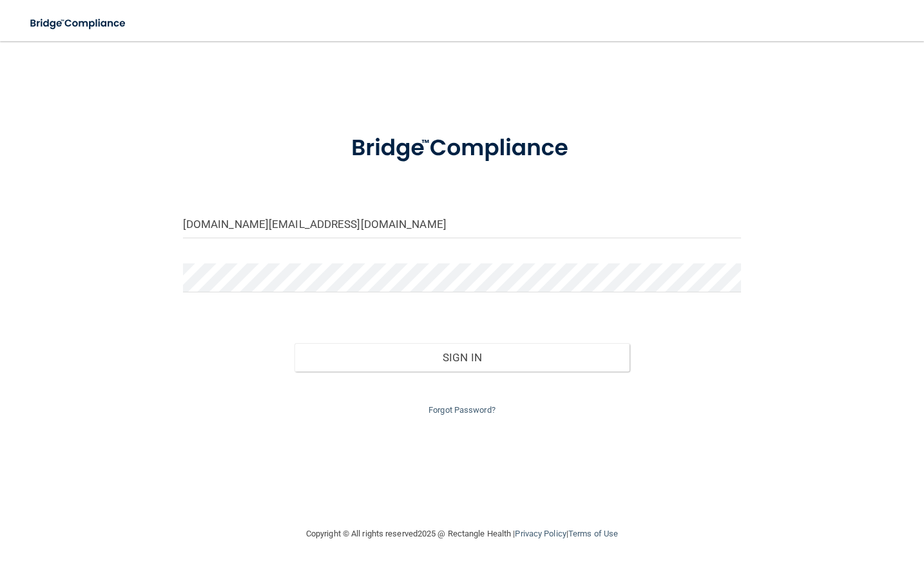  I want to click on a: Terms of Use, so click(593, 534).